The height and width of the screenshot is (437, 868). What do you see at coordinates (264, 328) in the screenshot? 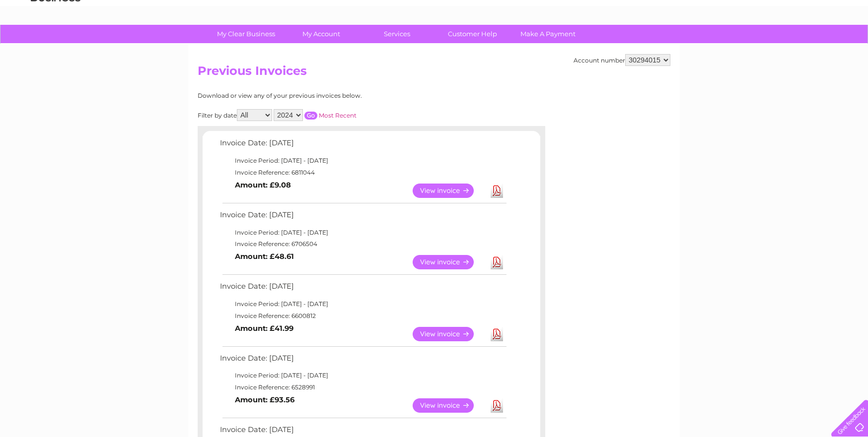
I see `b: Amount: £41.99` at bounding box center [264, 328].